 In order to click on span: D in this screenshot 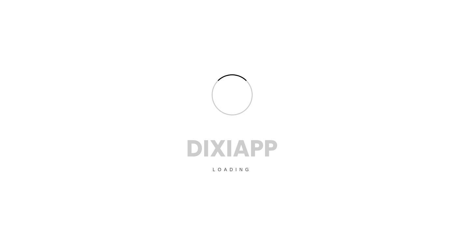, I will do `click(195, 148)`.